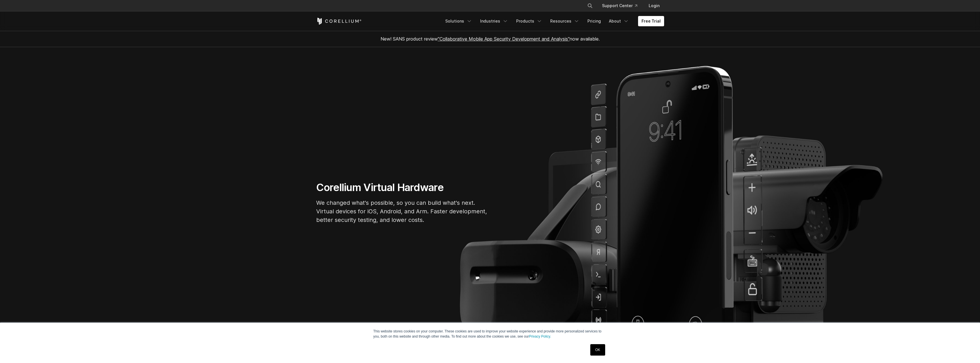  Describe the element at coordinates (339, 21) in the screenshot. I see `a: Corellium Home` at that location.